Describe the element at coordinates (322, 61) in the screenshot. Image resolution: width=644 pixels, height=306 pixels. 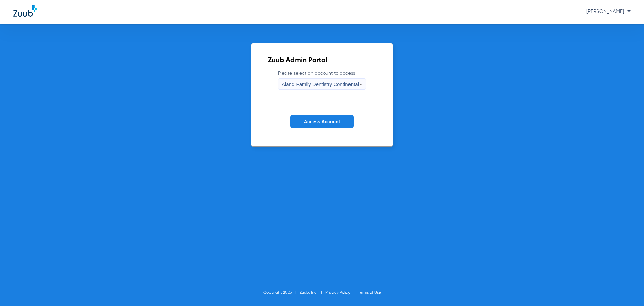
I see `h2: Zuub Admin Portal` at that location.